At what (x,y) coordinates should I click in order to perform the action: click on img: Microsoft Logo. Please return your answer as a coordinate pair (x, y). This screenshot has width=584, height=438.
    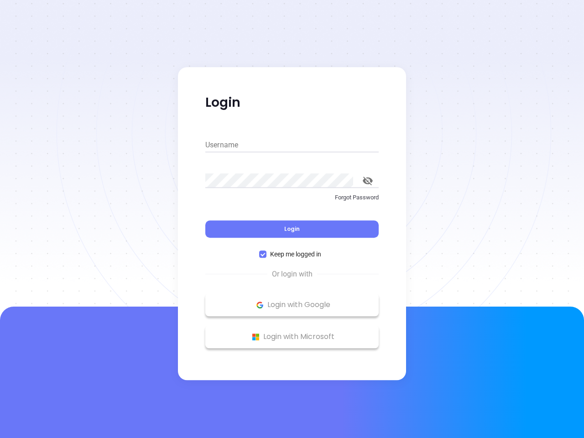
    Looking at the image, I should click on (256, 337).